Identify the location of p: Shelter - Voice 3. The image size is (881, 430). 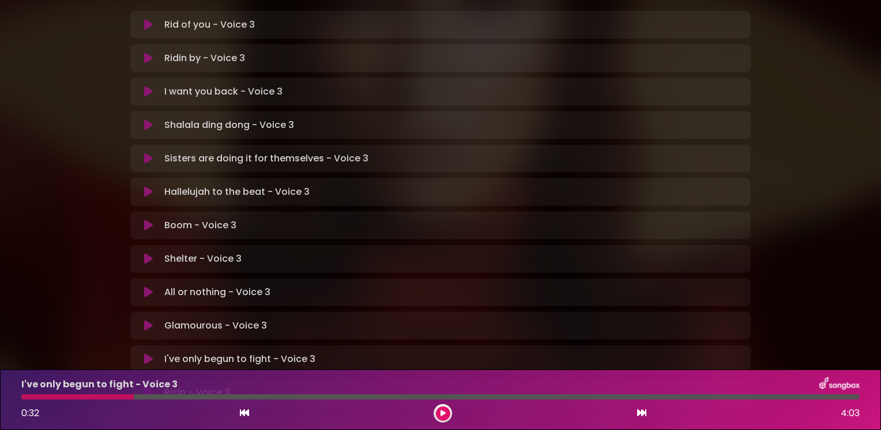
(203, 259).